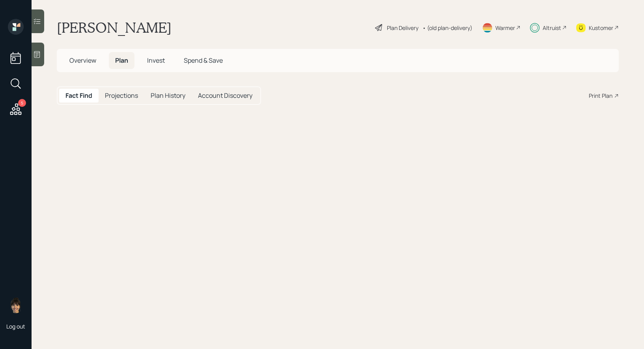 The width and height of the screenshot is (644, 349). What do you see at coordinates (551, 28) in the screenshot?
I see `div: Altruist` at bounding box center [551, 28].